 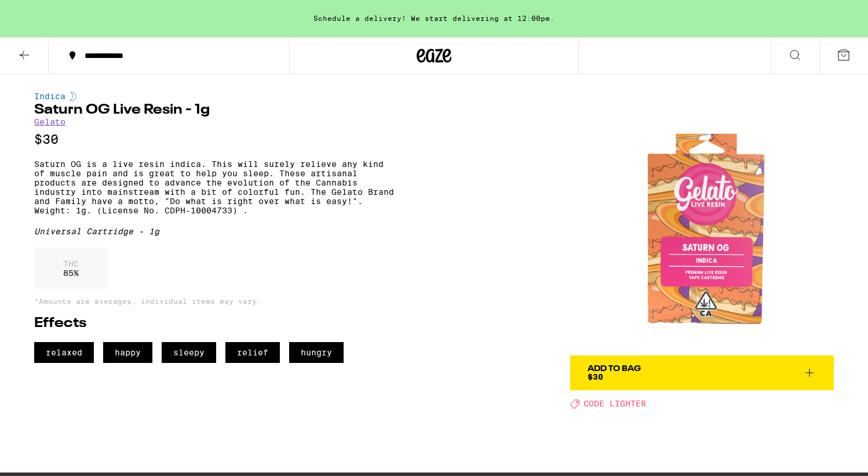 I want to click on span: relaxed, so click(x=64, y=353).